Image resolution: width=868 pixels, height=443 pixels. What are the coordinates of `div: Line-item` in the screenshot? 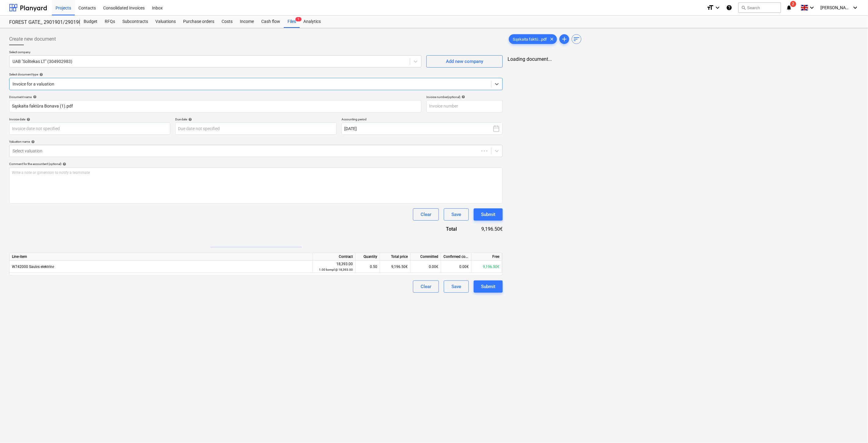 It's located at (161, 256).